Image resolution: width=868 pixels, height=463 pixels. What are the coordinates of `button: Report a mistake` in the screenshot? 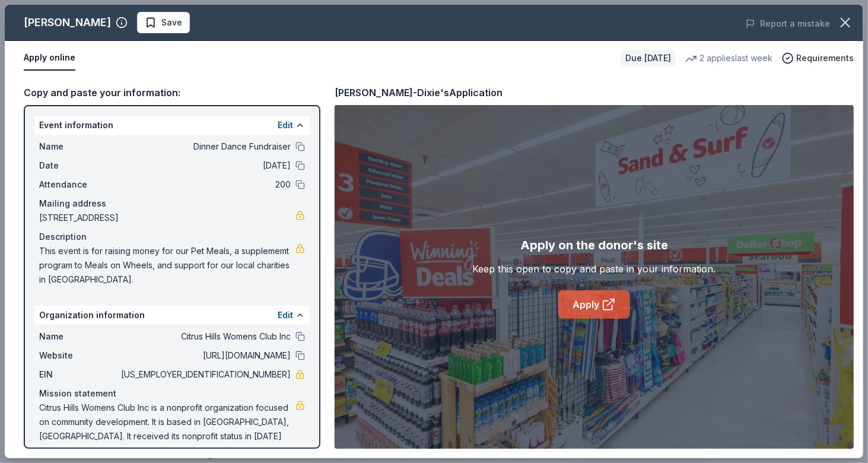 It's located at (788, 24).